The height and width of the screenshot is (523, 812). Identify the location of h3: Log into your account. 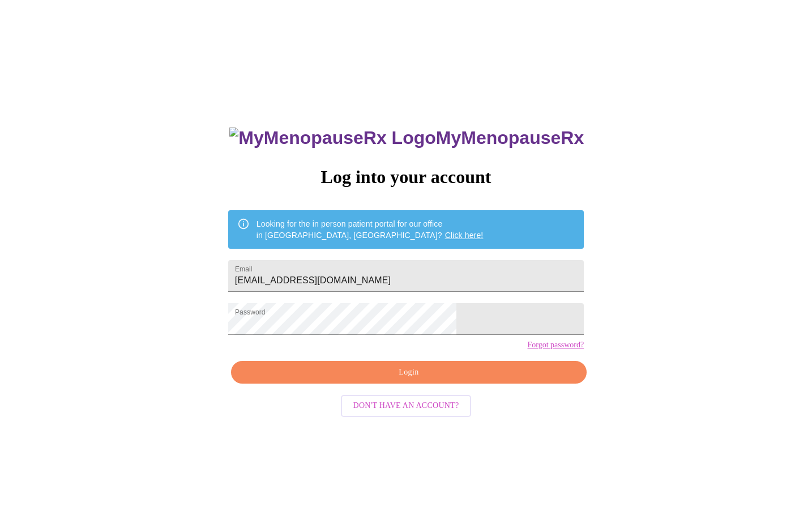
(406, 176).